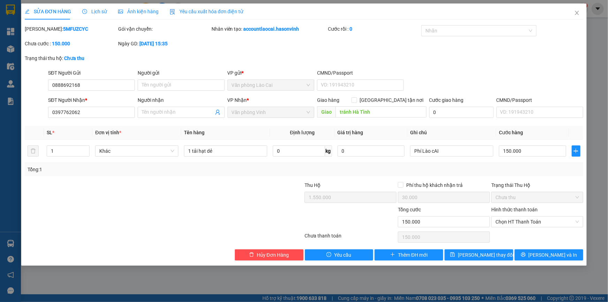 This screenshot has height=302, width=608. Describe the element at coordinates (374, 29) in the screenshot. I see `div: Cước rồi :` at that location.